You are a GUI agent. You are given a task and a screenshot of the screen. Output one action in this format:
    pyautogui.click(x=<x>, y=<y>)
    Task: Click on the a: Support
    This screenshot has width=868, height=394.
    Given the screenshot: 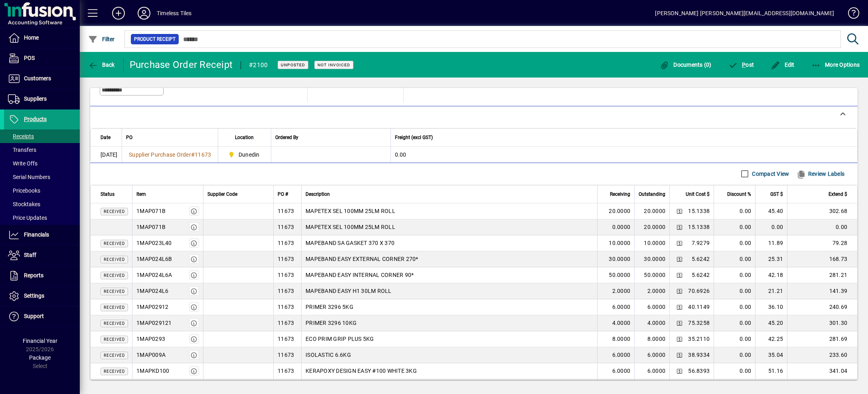 What is the action you would take?
    pyautogui.click(x=42, y=316)
    